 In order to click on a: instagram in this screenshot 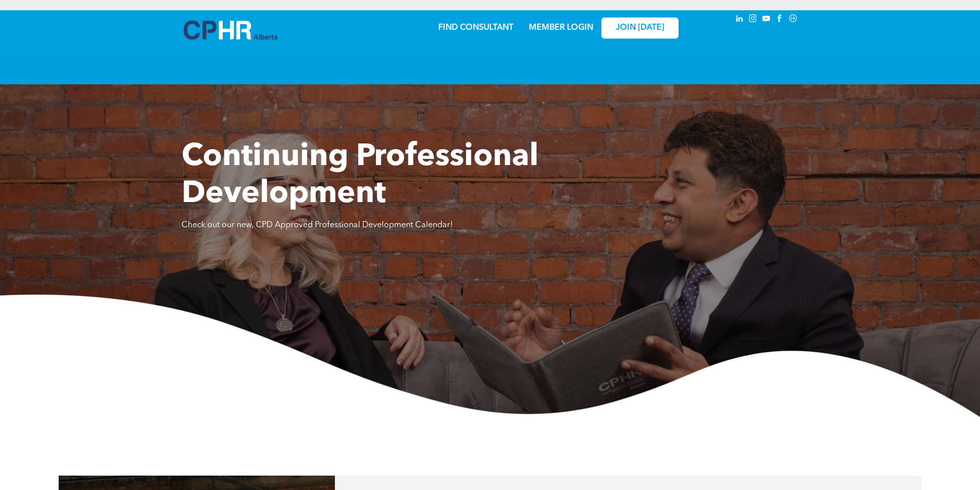, I will do `click(753, 19)`.